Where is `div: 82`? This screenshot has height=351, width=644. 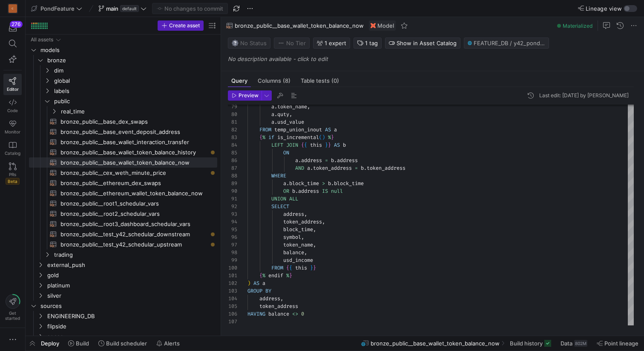
div: 82 is located at coordinates (232, 130).